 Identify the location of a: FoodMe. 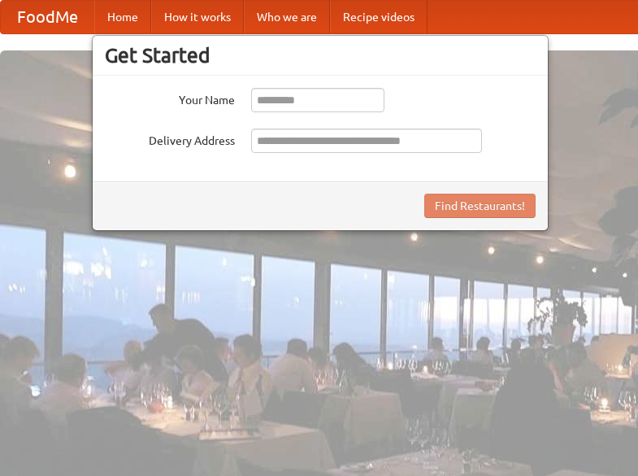
(47, 17).